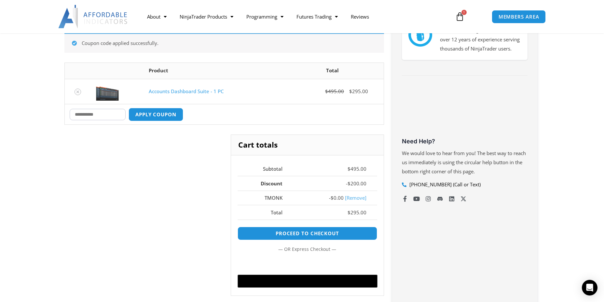 The image size is (604, 302). Describe the element at coordinates (186, 91) in the screenshot. I see `a: Accounts Dashboard Suite - 1 PC` at that location.